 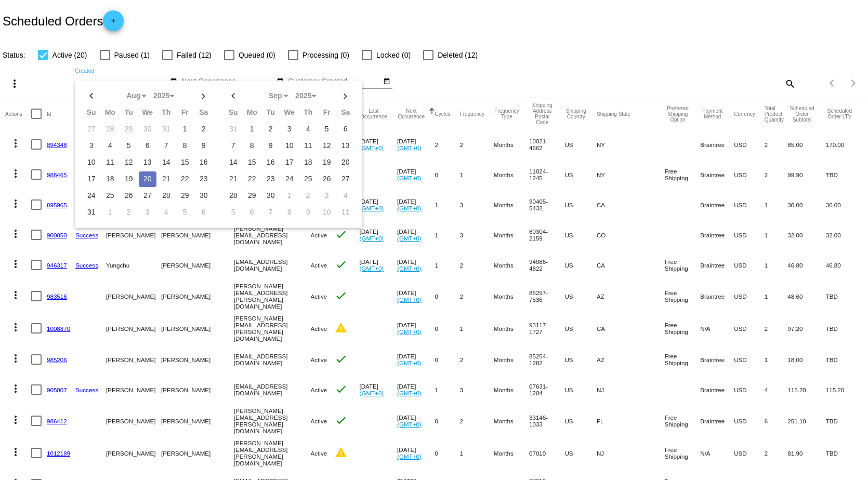 What do you see at coordinates (547, 421) in the screenshot?
I see `mat-cell: 33146-1033` at bounding box center [547, 421].